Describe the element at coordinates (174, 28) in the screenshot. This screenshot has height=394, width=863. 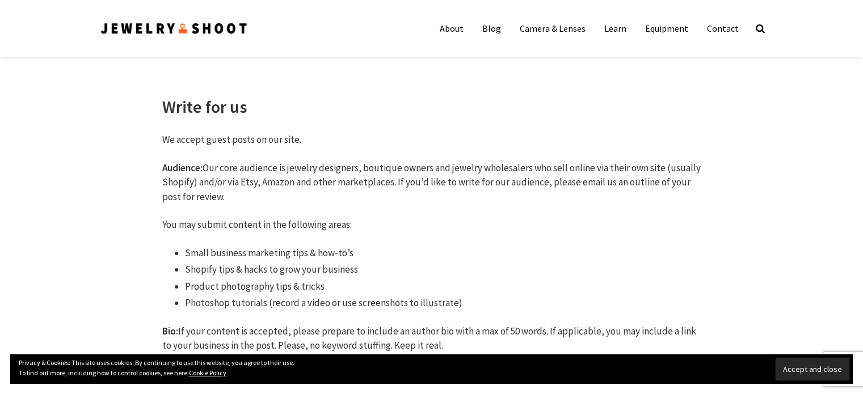
I see `img: Jewelry Photographer Bay Area - San Francisco | Nationwide via Mail` at that location.